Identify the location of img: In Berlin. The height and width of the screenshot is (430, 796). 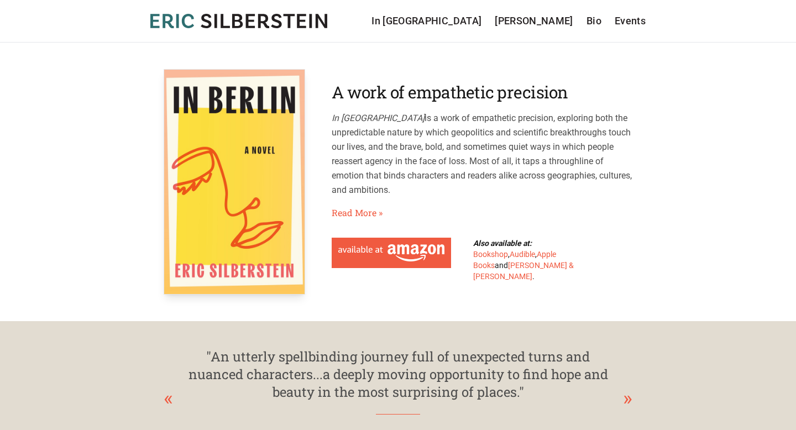
(234, 182).